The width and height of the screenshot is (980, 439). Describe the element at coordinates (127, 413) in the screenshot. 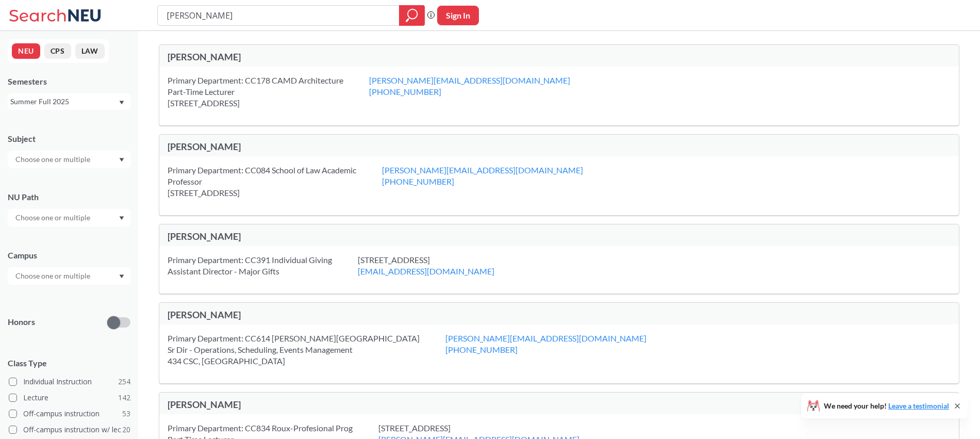

I see `span: 53` at that location.